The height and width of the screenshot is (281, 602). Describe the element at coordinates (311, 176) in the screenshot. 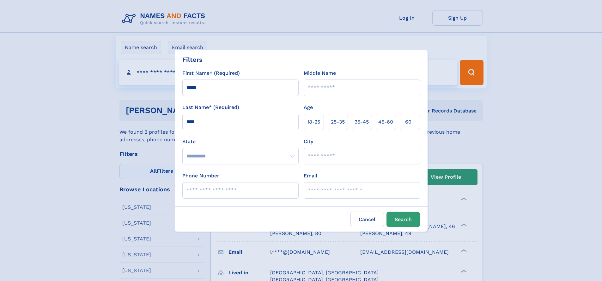

I see `label: Email` at that location.